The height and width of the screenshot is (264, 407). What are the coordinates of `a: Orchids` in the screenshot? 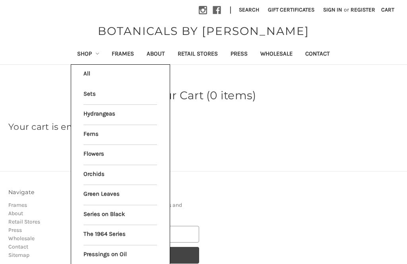 It's located at (120, 175).